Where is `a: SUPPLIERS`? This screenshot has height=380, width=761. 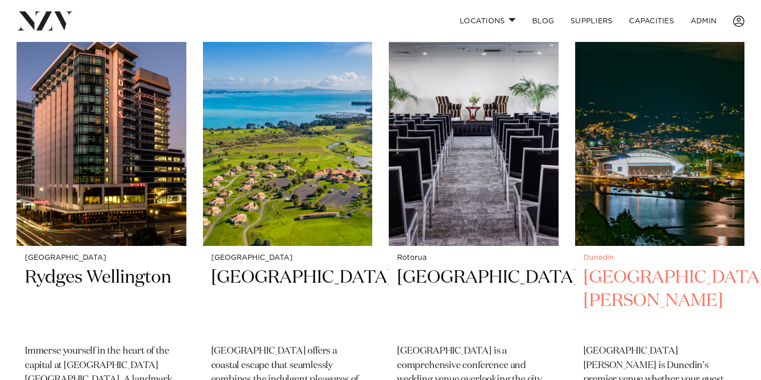
a: SUPPLIERS is located at coordinates (591, 21).